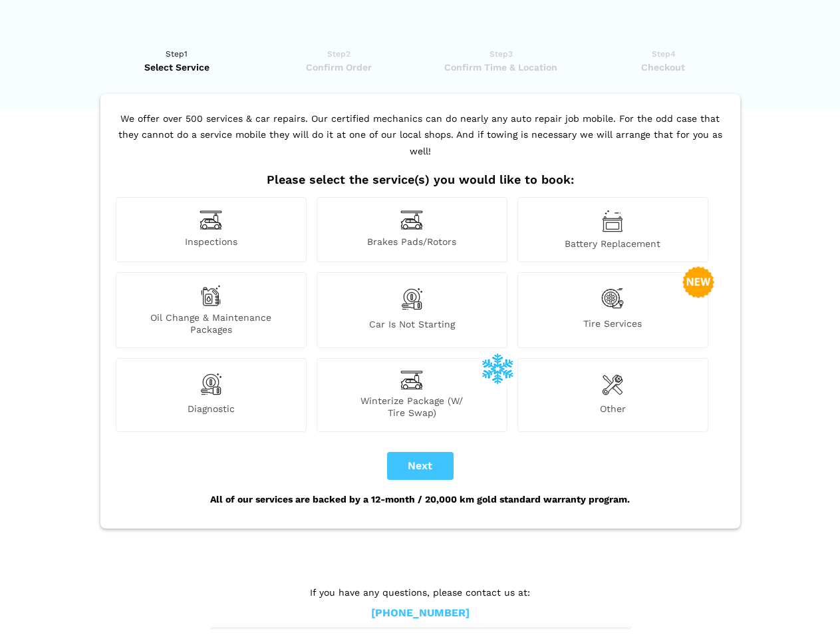 The width and height of the screenshot is (840, 639). I want to click on span: Diagnostic, so click(211, 411).